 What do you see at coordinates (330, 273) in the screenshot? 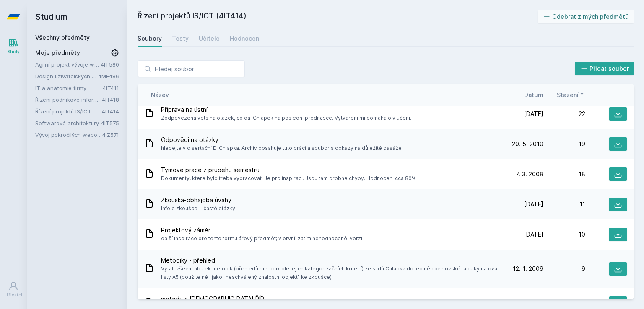
I see `span: Výtah všech tabulek metodik (přehledů metodik dle jejich kategorizačních kritérií) ze slidů Chlap...` at bounding box center [330, 273].